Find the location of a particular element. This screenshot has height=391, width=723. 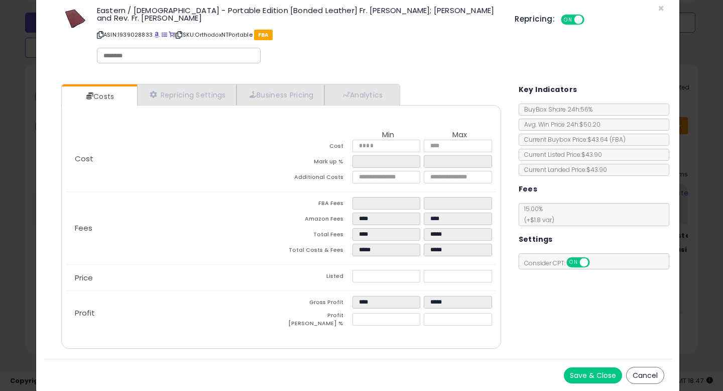

a: Your listing only is located at coordinates (171, 35).